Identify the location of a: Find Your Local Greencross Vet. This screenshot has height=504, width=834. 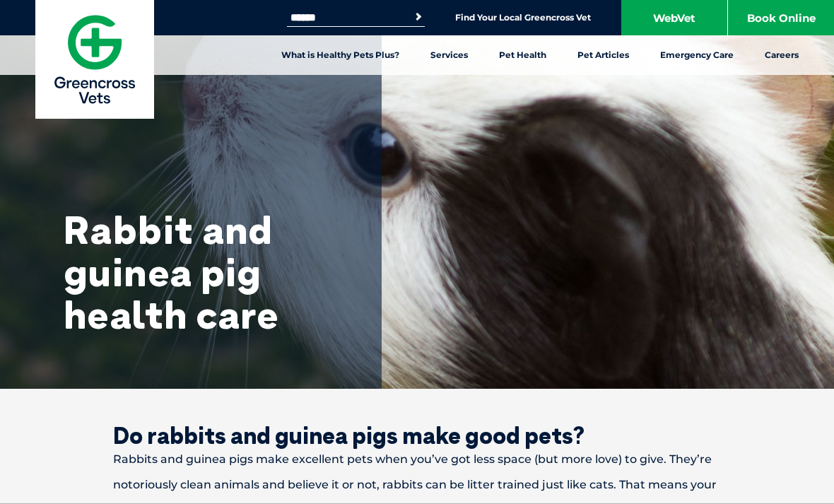
(522, 18).